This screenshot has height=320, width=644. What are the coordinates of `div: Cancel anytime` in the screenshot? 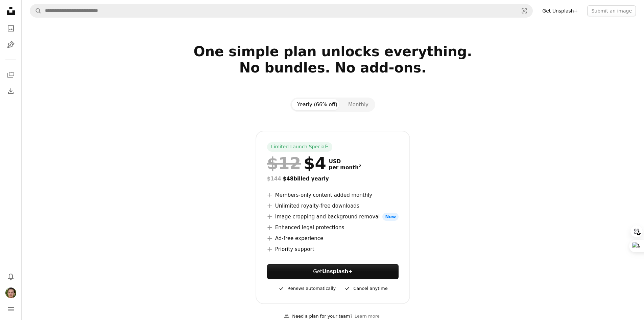 It's located at (365, 289).